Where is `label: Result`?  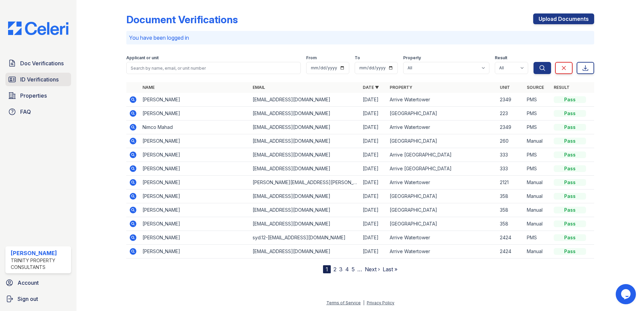
label: Result is located at coordinates (501, 58).